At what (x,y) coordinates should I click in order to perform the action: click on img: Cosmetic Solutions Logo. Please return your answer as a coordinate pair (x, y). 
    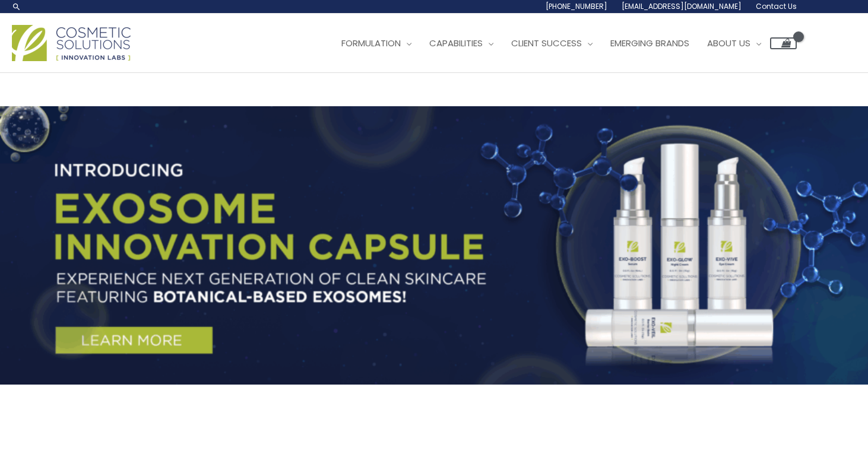
    Looking at the image, I should click on (71, 43).